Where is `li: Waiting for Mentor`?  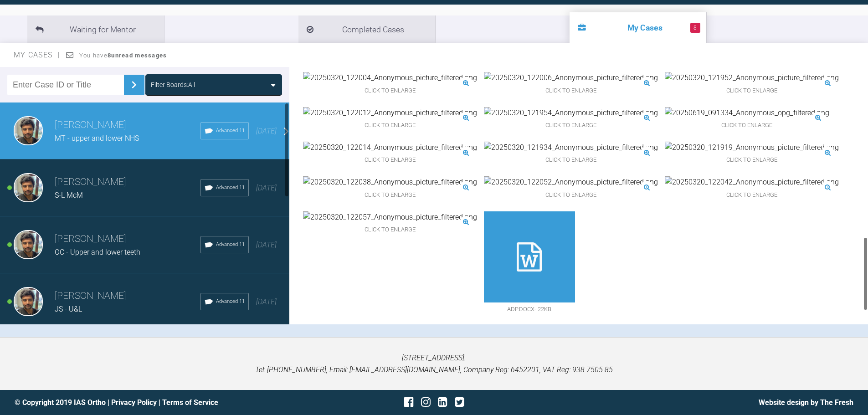 li: Waiting for Mentor is located at coordinates (95, 29).